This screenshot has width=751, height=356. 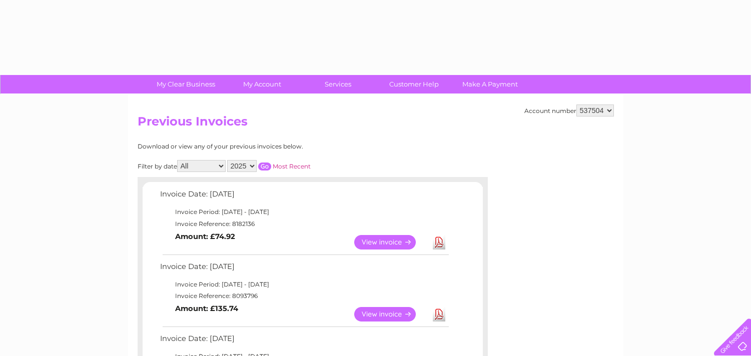 I want to click on td: Invoice Reference: 8093796, so click(x=304, y=296).